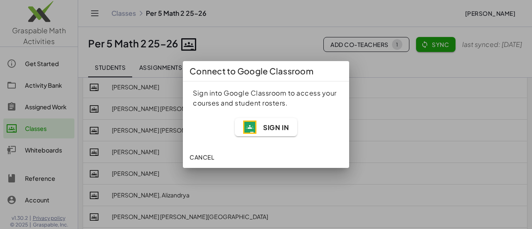  Describe the element at coordinates (266, 71) in the screenshot. I see `div: Connect to Google Classroom` at that location.